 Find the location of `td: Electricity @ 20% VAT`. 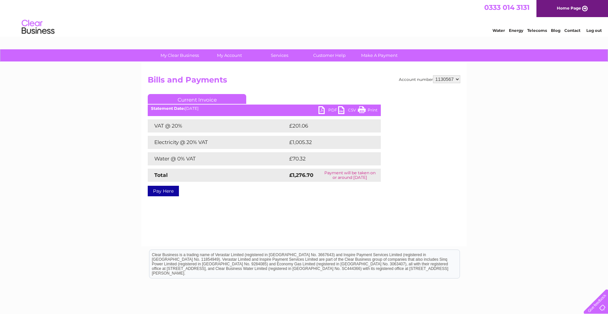

td: Electricity @ 20% VAT is located at coordinates (218, 142).